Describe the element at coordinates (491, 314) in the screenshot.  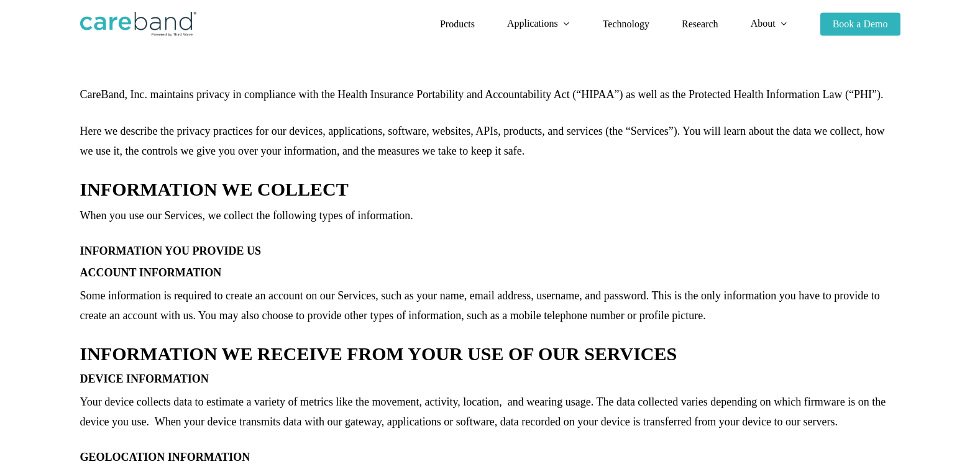
I see `p: Some information is required to create an account on our Services, such as your name, email addre...` at that location.